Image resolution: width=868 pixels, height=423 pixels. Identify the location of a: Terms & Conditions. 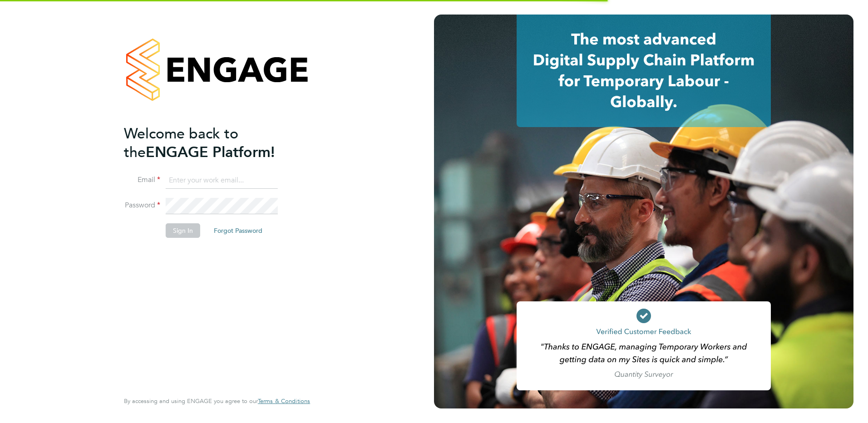
(284, 401).